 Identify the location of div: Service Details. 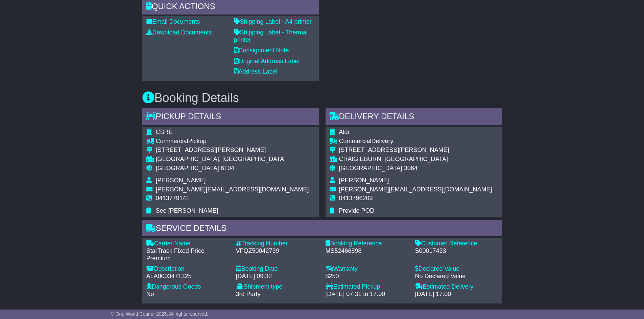
(322, 229).